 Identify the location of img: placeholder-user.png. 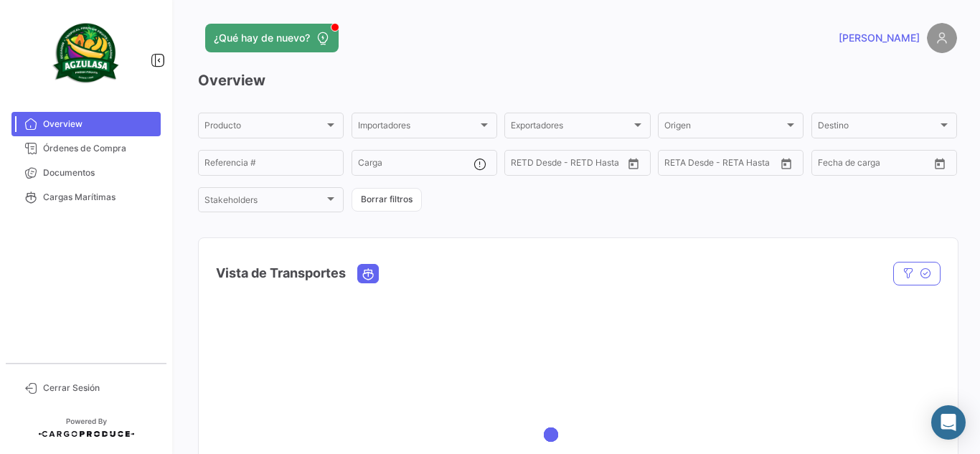
(942, 38).